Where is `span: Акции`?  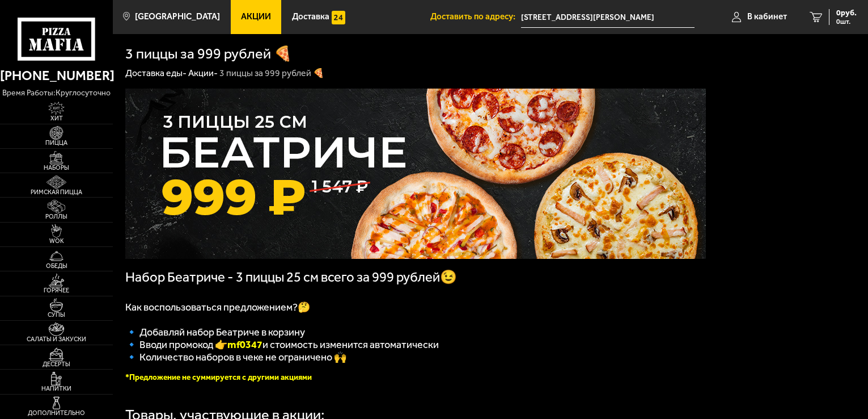 span: Акции is located at coordinates (256, 16).